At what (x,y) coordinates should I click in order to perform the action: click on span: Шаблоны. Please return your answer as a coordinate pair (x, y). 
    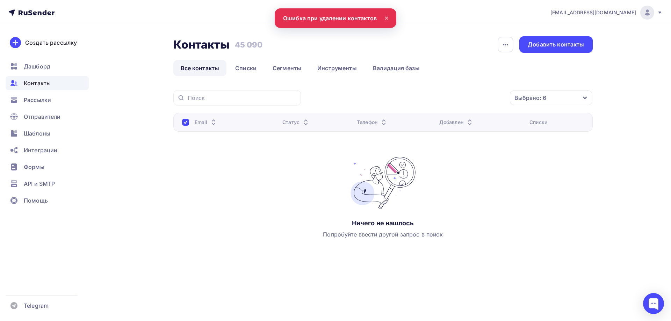
    Looking at the image, I should click on (37, 134).